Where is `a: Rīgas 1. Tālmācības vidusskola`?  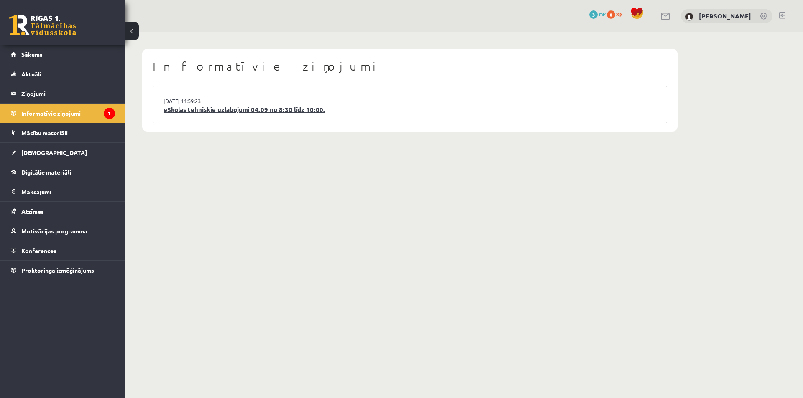 a: Rīgas 1. Tālmācības vidusskola is located at coordinates (43, 25).